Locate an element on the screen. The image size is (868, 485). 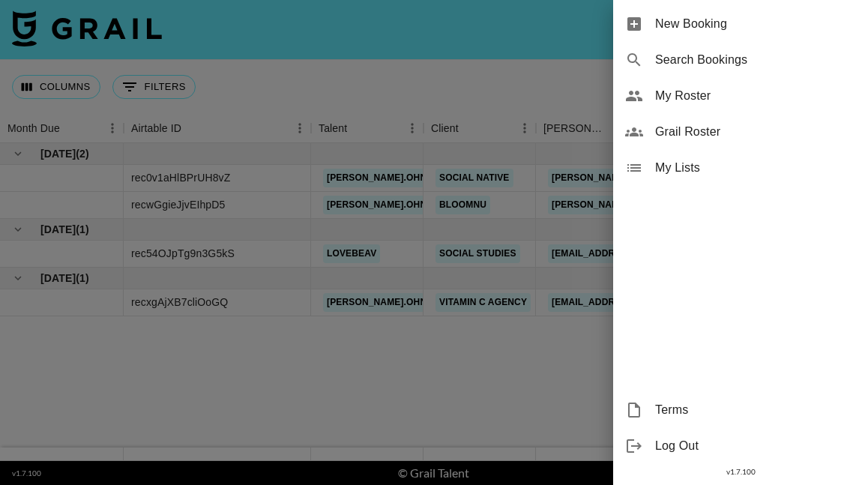
div: Log Out is located at coordinates (741, 446).